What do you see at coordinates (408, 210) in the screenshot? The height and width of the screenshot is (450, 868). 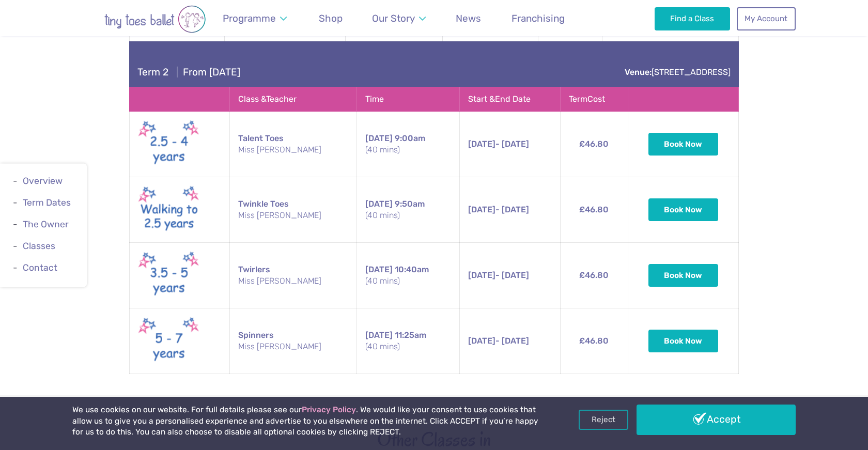 I see `td: 9:50am` at bounding box center [408, 210].